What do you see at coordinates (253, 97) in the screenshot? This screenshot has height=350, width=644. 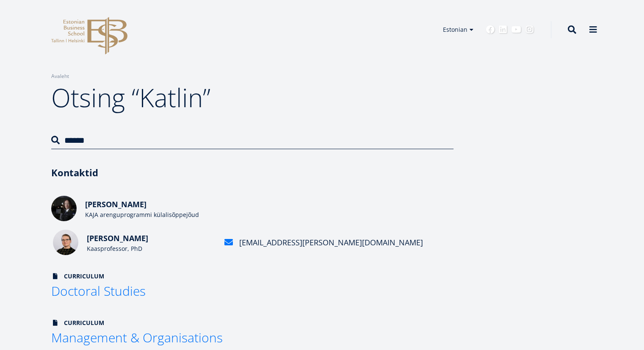 I see `h1: Otsing “Katlin”` at bounding box center [253, 97].